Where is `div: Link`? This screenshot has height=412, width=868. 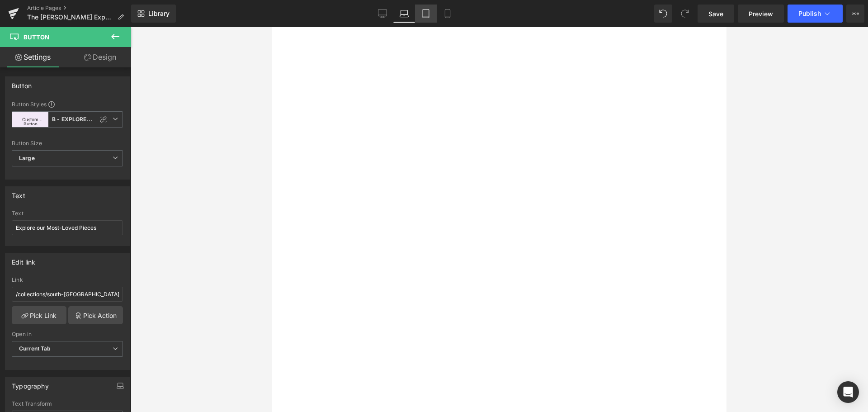
div: Link is located at coordinates (68, 280).